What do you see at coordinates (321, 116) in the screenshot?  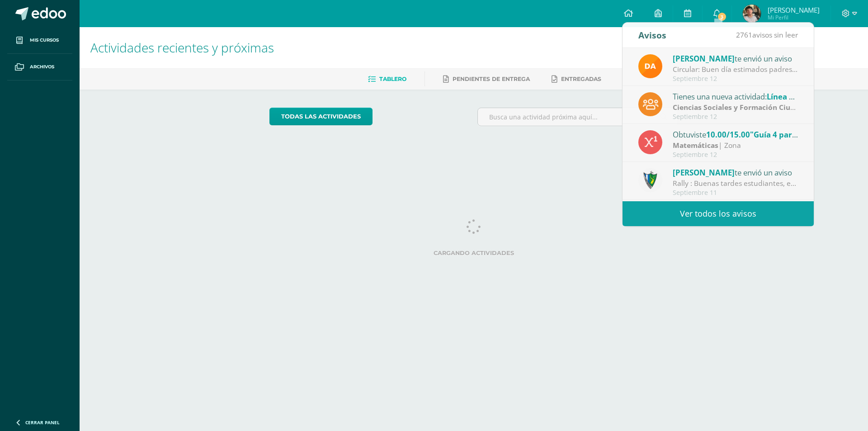 I see `a: todas las Actividades` at bounding box center [321, 116].